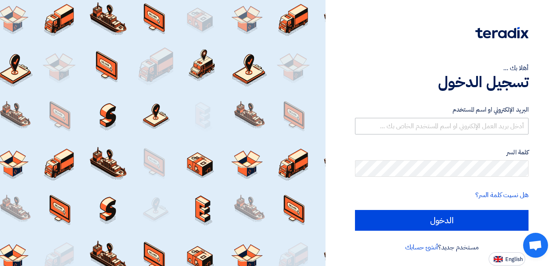 The height and width of the screenshot is (266, 558). What do you see at coordinates (442, 68) in the screenshot?
I see `div: أهلا بك ...` at bounding box center [442, 68].